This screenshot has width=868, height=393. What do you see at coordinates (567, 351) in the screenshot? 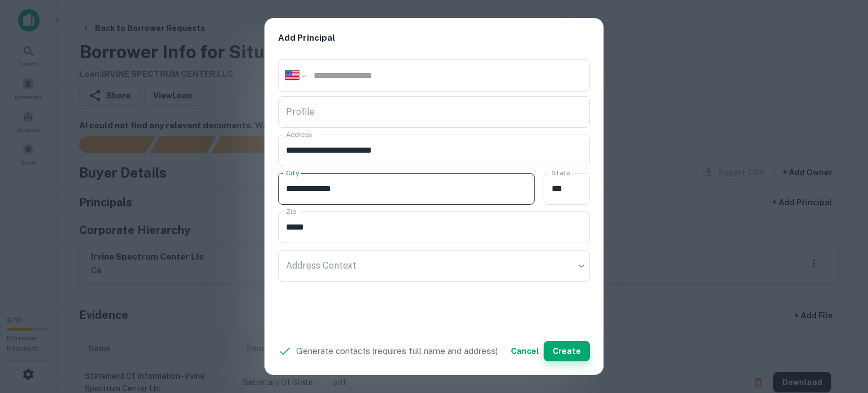
I see `button: Create` at bounding box center [567, 351].